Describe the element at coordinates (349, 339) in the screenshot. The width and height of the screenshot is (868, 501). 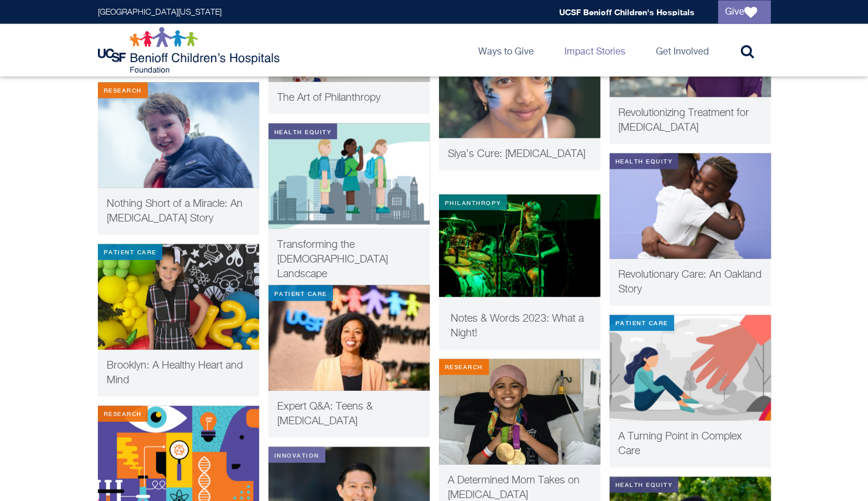
I see `img: sauntoy trotter` at that location.